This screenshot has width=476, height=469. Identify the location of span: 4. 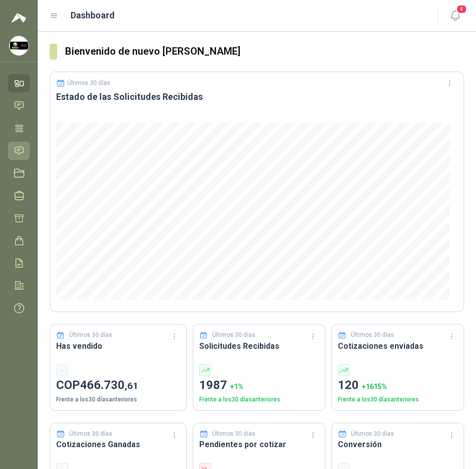
(462, 9).